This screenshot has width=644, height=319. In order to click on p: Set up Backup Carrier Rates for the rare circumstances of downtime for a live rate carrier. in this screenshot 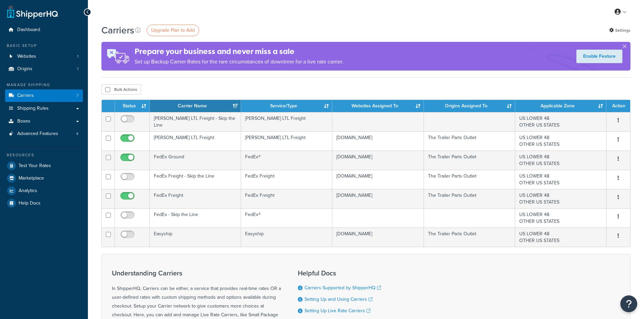, I will do `click(239, 62)`.